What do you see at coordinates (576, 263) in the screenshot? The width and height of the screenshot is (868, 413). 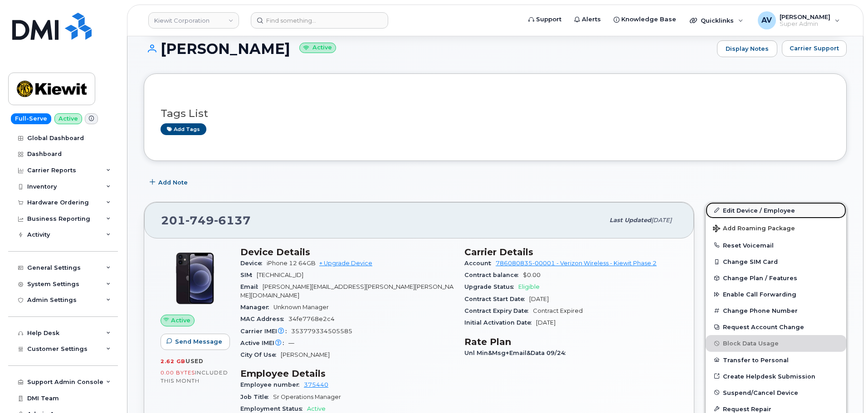 I see `a: 786080835-00001 - Verizon Wireless - Kiewit Phase 2` at bounding box center [576, 263].